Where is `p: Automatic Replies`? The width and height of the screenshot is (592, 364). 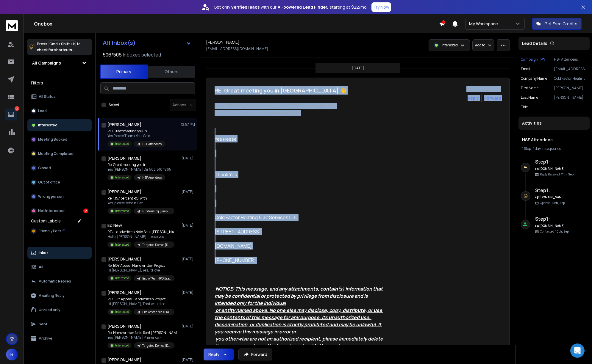
p: Automatic Replies is located at coordinates (55, 281).